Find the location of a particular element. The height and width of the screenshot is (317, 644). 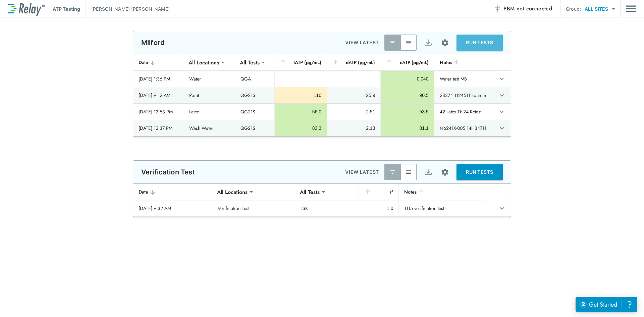

td: LSK is located at coordinates (327, 208).